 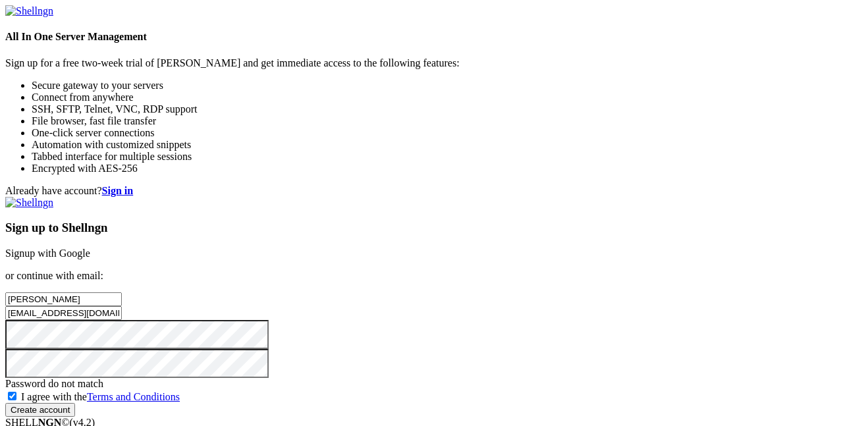 I want to click on li: Tabbed interface for multiple sessions, so click(x=447, y=156).